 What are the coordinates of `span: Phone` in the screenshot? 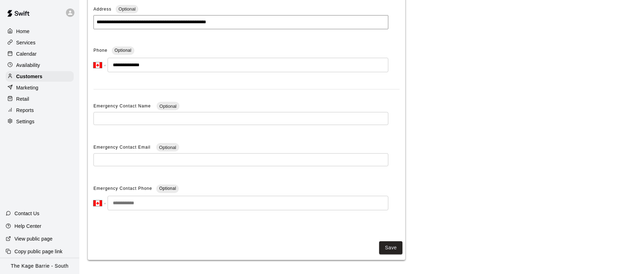 It's located at (101, 51).